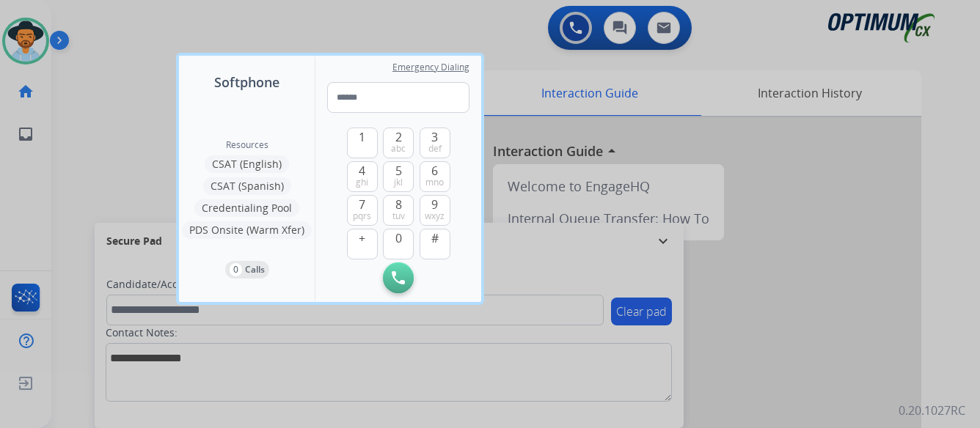 The height and width of the screenshot is (428, 980). What do you see at coordinates (399, 238) in the screenshot?
I see `span: 0` at bounding box center [399, 238].